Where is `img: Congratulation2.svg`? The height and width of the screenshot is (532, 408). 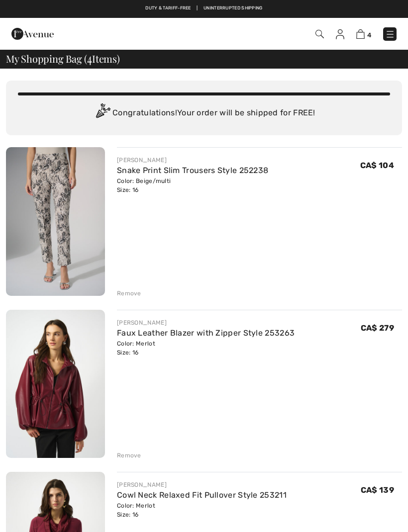 img: Congratulation2.svg is located at coordinates (102, 113).